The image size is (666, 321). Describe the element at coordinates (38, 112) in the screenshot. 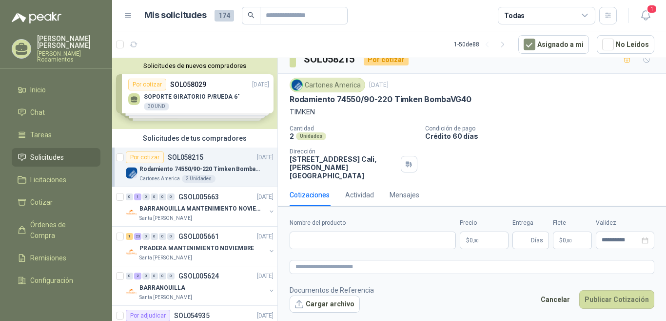

I see `span: Chat` at that location.